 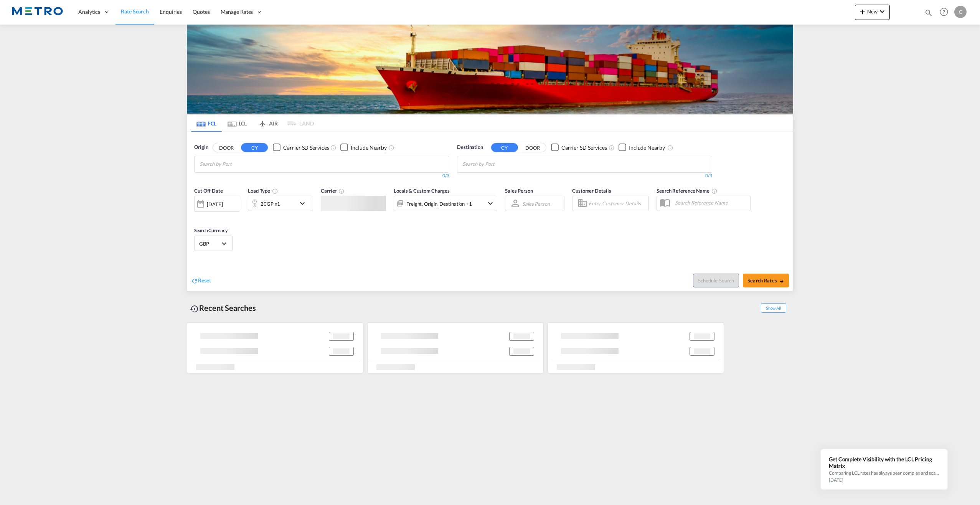 I want to click on md-tab-item: FCL, so click(x=207, y=123).